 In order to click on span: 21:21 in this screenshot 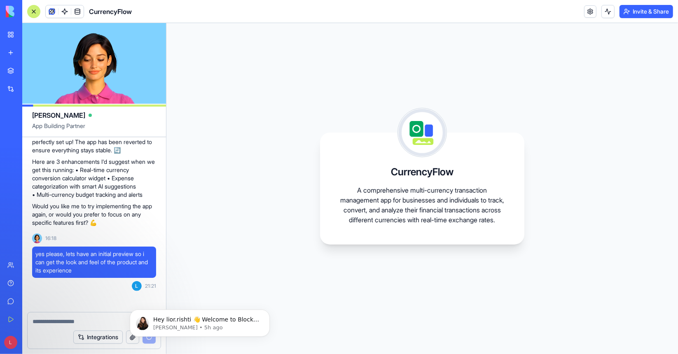, I will do `click(150, 286)`.